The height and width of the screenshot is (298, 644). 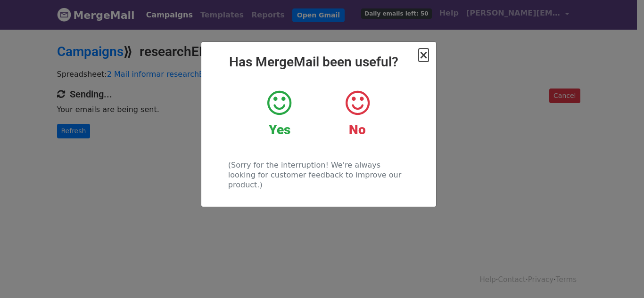 What do you see at coordinates (279, 113) in the screenshot?
I see `a: Yes` at bounding box center [279, 113].